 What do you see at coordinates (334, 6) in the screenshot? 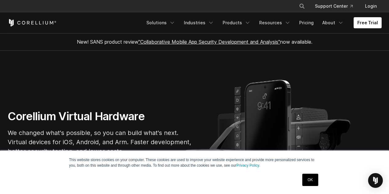
I see `a: Support Center` at bounding box center [334, 6].